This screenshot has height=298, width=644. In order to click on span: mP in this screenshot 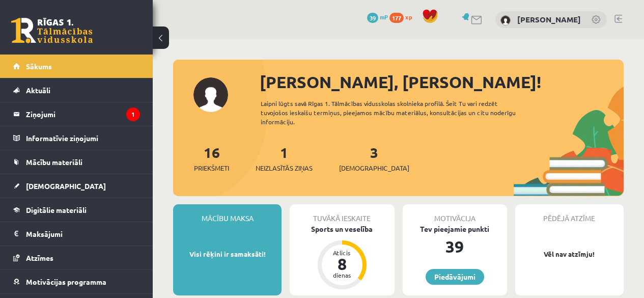, I will do `click(384, 17)`.